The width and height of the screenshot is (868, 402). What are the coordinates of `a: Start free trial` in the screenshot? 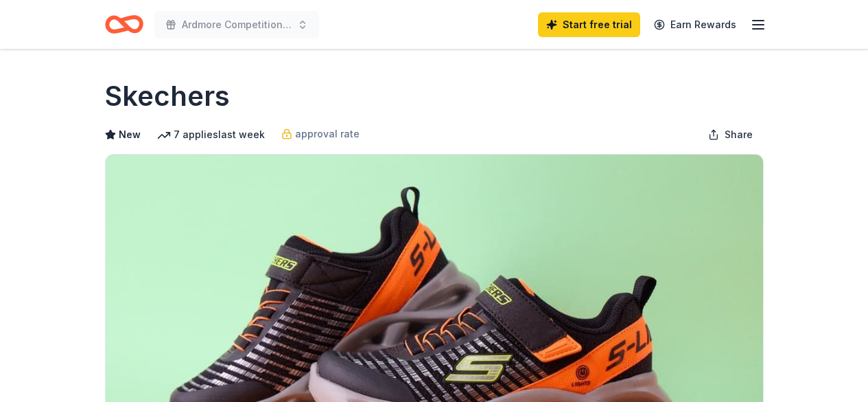 It's located at (588, 25).